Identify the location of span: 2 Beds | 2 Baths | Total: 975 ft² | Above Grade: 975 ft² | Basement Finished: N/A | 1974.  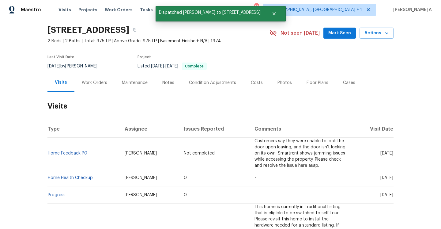
(158, 41).